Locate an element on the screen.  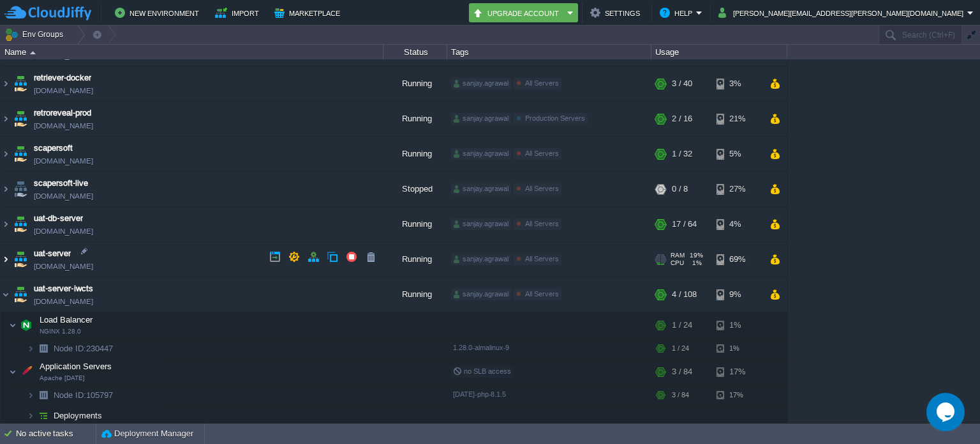
div: 21% is located at coordinates (737, 119).